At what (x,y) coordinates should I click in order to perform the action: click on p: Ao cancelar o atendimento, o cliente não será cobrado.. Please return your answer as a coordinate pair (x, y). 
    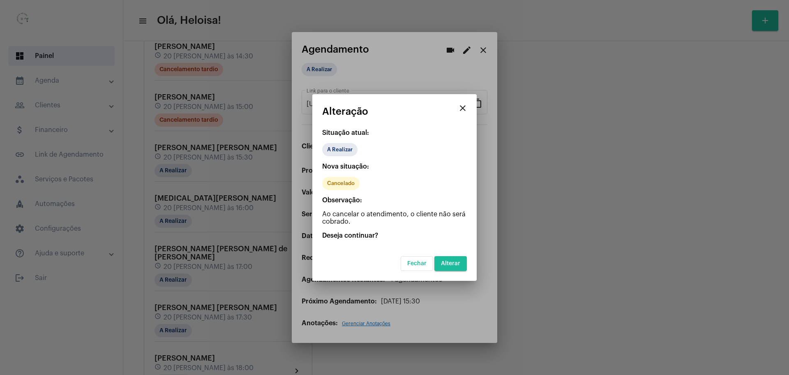
    Looking at the image, I should click on (394, 218).